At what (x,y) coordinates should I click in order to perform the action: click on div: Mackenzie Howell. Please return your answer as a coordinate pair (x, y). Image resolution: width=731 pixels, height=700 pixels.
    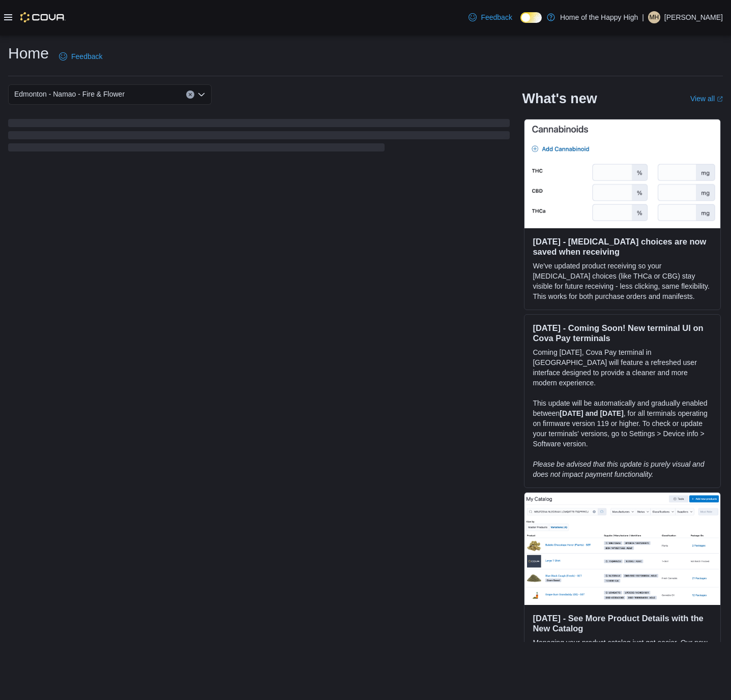
    Looking at the image, I should click on (654, 18).